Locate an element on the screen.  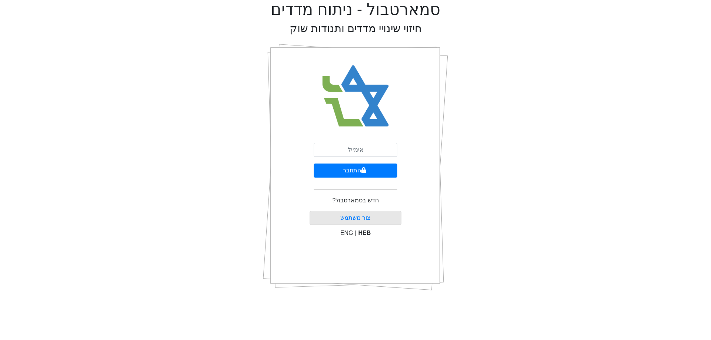
button: התחבר is located at coordinates (355, 171).